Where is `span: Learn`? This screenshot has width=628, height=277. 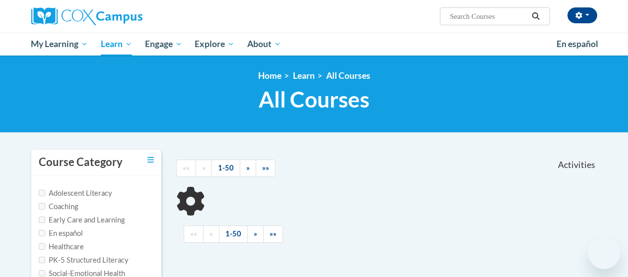
span: Learn is located at coordinates (116, 44).